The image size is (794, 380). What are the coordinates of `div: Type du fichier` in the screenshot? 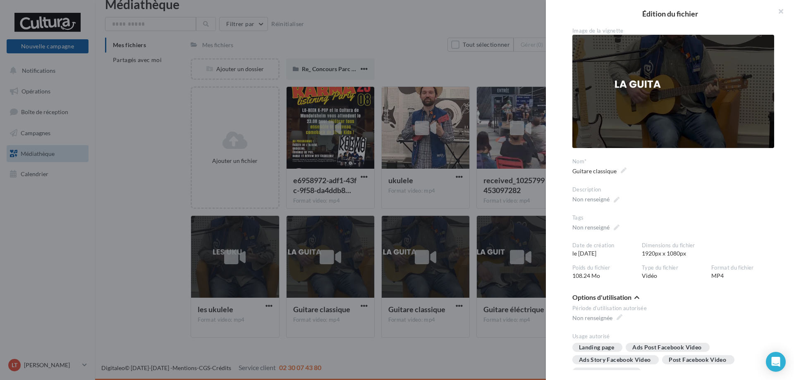 It's located at (673, 268).